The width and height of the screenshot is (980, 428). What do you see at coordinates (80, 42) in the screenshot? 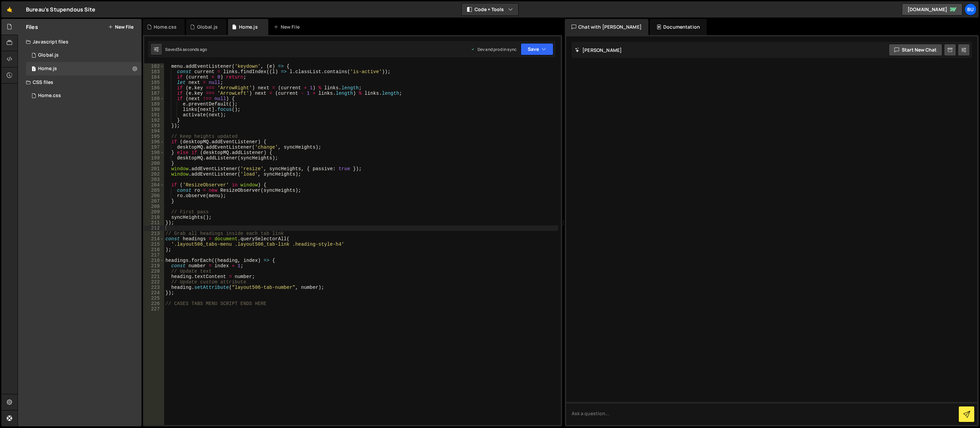
I see `div: Javascript files` at bounding box center [80, 42].